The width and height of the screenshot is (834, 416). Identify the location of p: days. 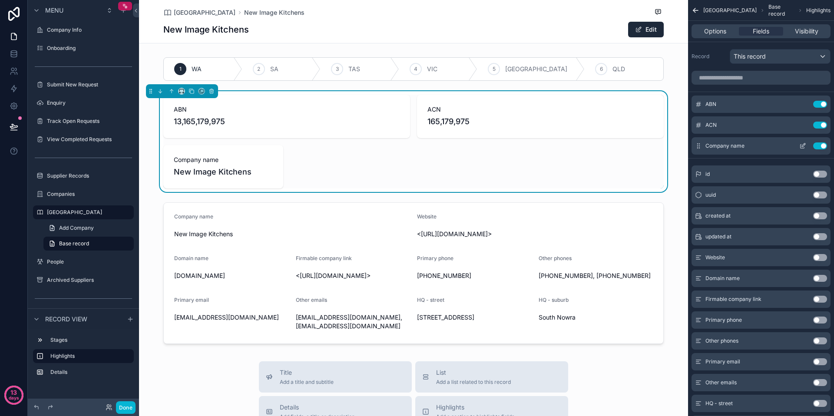
(14, 398).